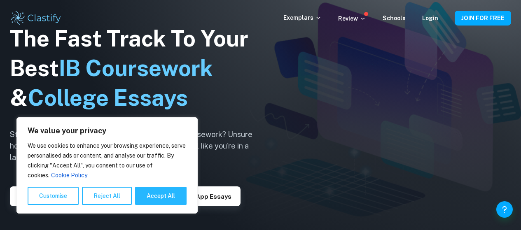  I want to click on a: Login, so click(430, 18).